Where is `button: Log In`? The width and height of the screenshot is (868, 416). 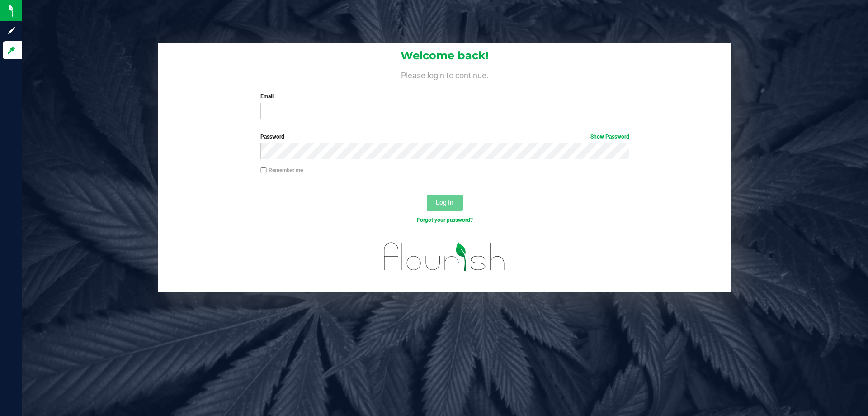 button: Log In is located at coordinates (445, 203).